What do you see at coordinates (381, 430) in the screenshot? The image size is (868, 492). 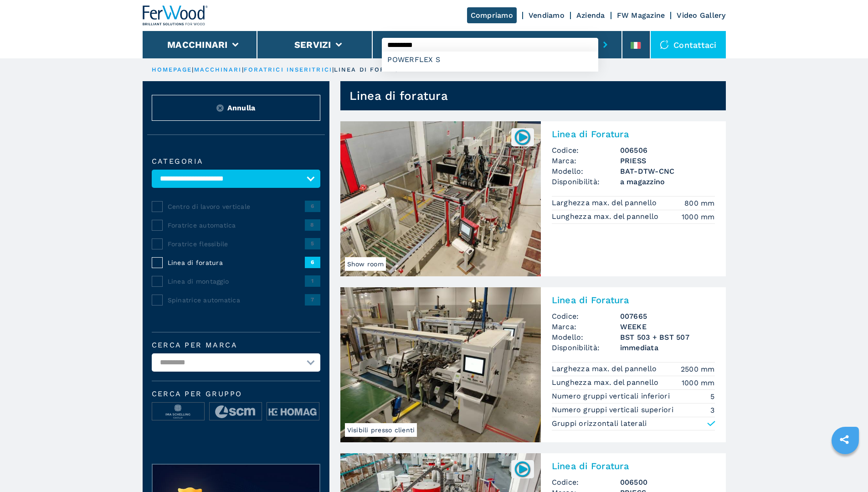 I see `span: Visibili presso clienti` at bounding box center [381, 430].